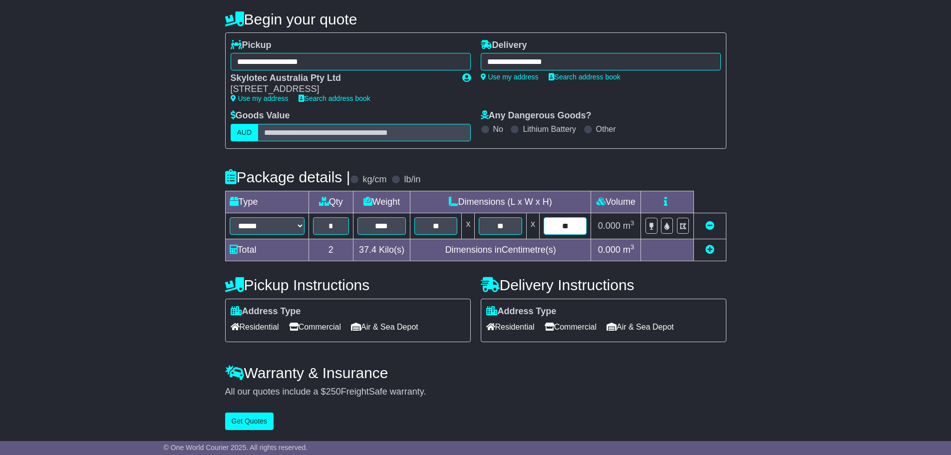 The height and width of the screenshot is (455, 951). I want to click on td: Type, so click(267, 202).